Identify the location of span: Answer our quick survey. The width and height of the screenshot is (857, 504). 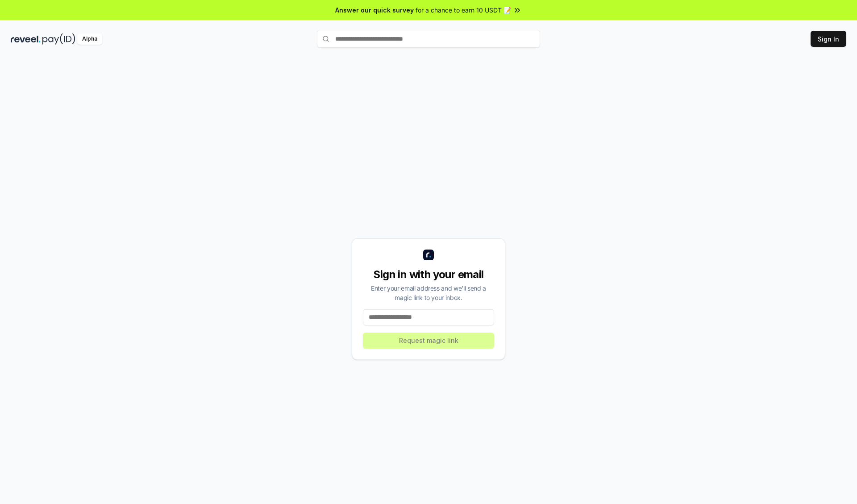
(375, 10).